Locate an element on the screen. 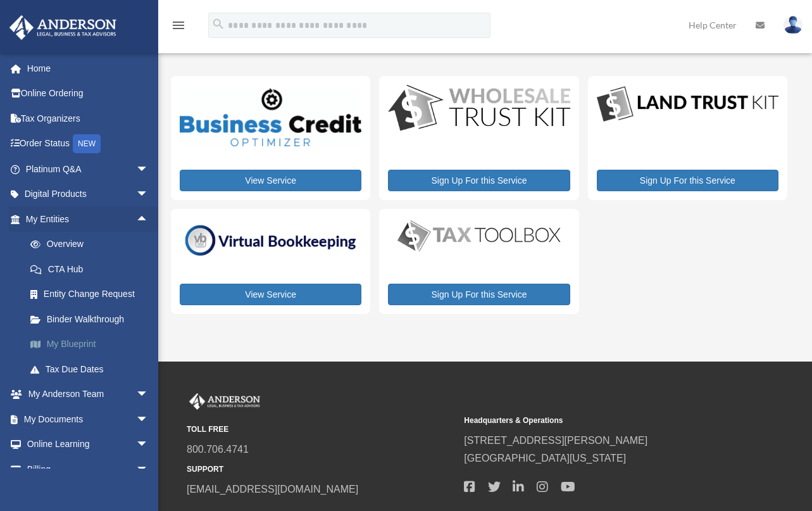 The height and width of the screenshot is (511, 812). a: Digital Productsarrow_drop_down is located at coordinates (85, 194).